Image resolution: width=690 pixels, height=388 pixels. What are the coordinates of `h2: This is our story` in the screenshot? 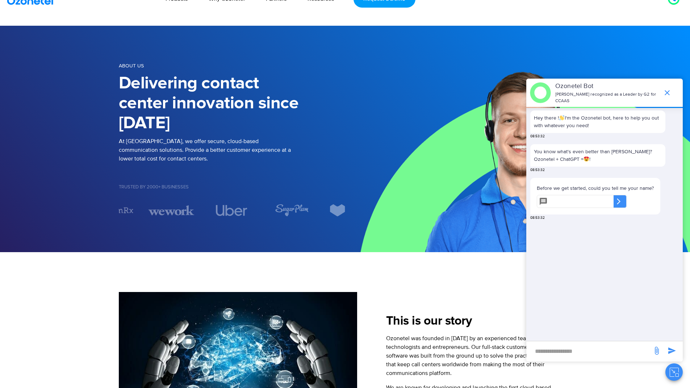 It's located at (479, 321).